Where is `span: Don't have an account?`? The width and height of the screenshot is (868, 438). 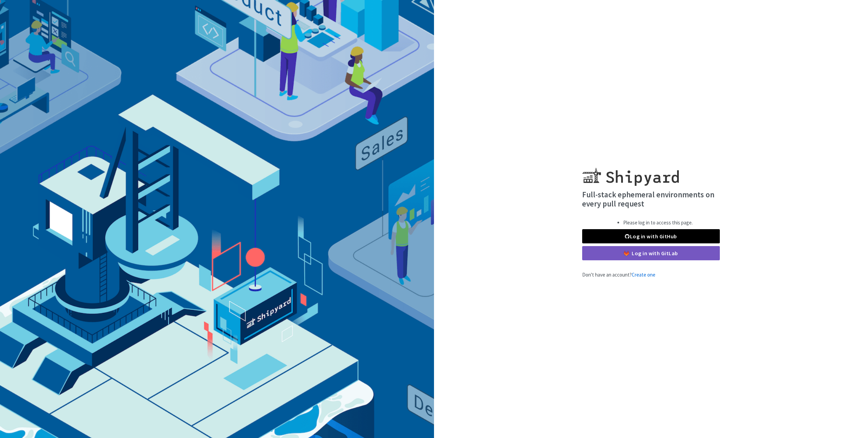 span: Don't have an account? is located at coordinates (618, 275).